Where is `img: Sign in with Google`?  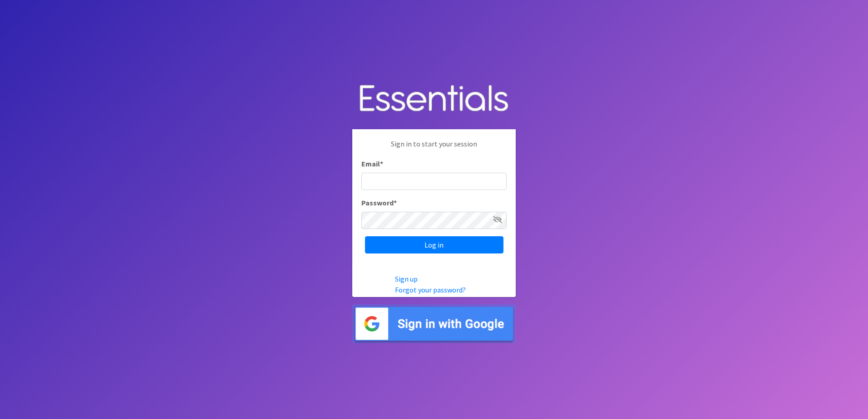 img: Sign in with Google is located at coordinates (434, 324).